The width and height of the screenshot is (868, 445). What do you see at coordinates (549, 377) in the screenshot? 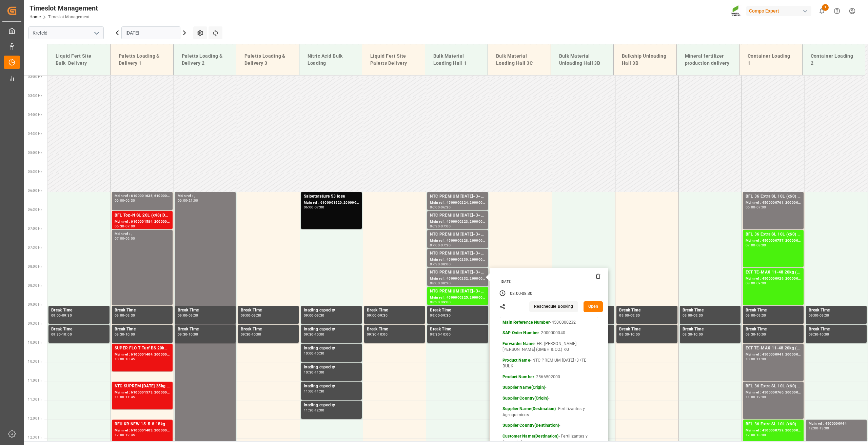
I see `p: - 2566502000` at bounding box center [549, 377].